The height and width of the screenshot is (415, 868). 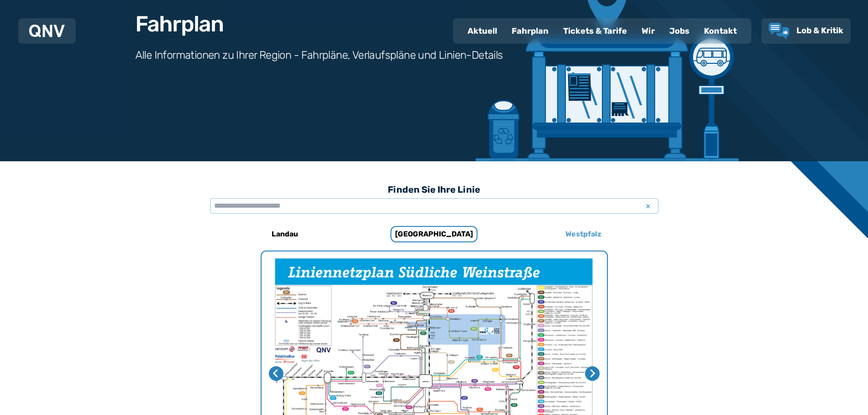 What do you see at coordinates (319, 55) in the screenshot?
I see `h3: Alle Informationen zu Ihrer Region - Fahrpläne, Verlaufspläne und Linien-Details` at bounding box center [319, 55].